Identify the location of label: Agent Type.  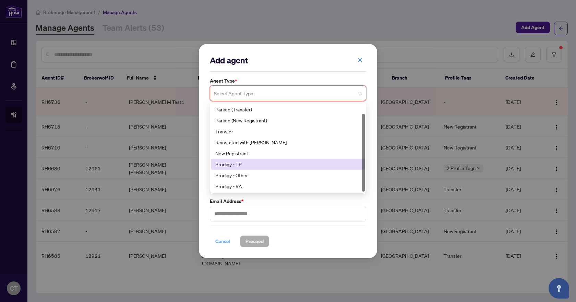
(288, 81).